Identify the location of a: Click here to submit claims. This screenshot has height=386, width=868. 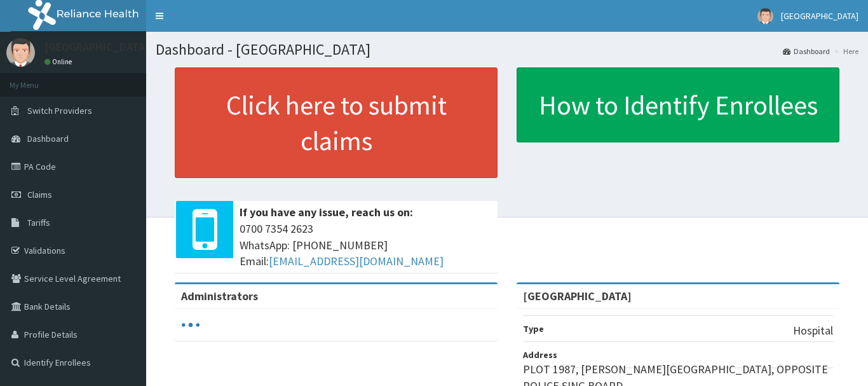
(336, 123).